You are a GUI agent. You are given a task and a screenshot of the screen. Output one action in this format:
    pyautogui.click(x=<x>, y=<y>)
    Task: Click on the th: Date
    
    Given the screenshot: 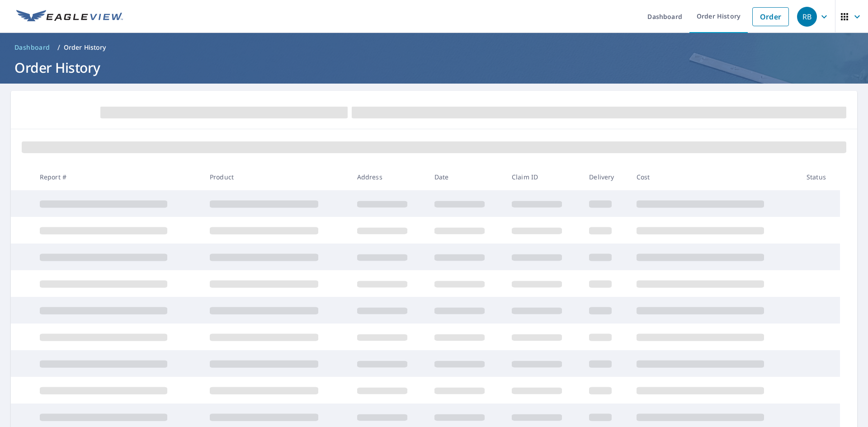 What is the action you would take?
    pyautogui.click(x=465, y=177)
    